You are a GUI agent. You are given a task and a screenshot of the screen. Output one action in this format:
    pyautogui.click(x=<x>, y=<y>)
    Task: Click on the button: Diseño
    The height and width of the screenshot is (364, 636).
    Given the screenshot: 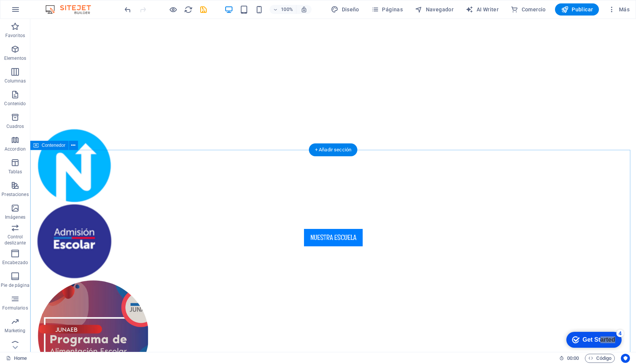 What is the action you would take?
    pyautogui.click(x=345, y=10)
    